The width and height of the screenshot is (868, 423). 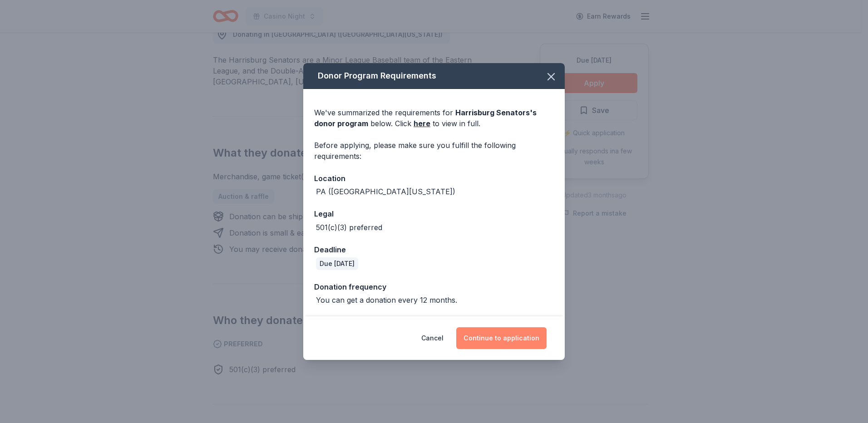 I want to click on div: Legal, so click(x=434, y=213).